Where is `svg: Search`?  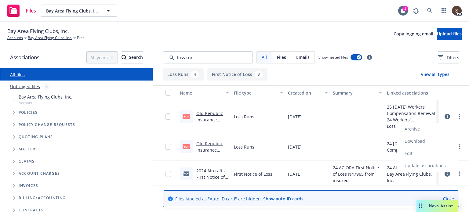
svg: Search is located at coordinates (124, 57).